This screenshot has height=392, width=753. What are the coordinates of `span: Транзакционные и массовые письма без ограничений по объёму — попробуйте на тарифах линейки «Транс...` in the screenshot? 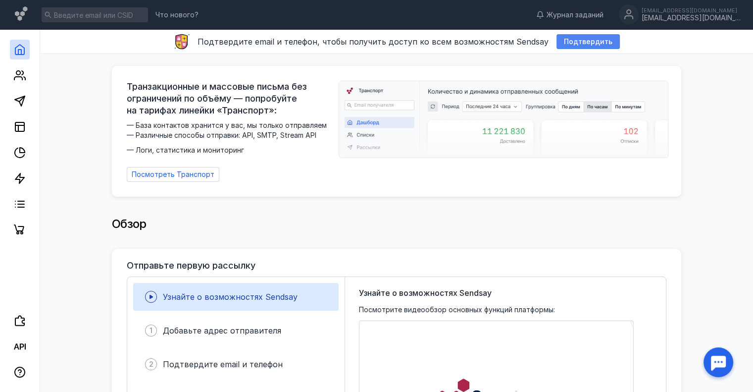 It's located at (230, 99).